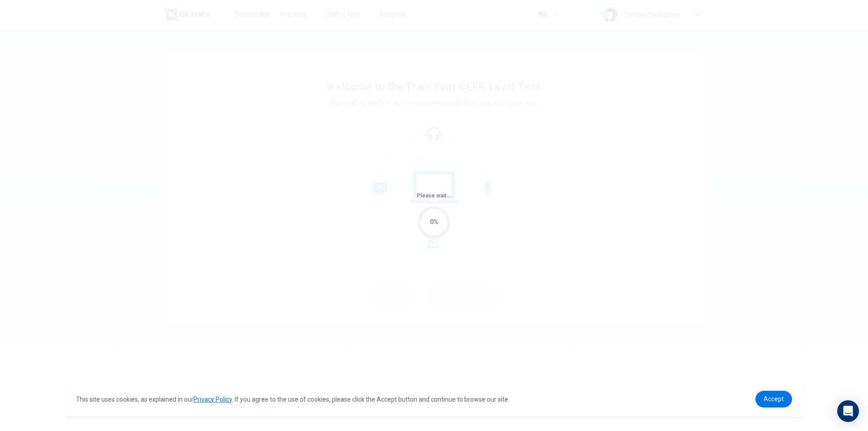 This screenshot has width=868, height=431. Describe the element at coordinates (212, 399) in the screenshot. I see `a: Privacy Policy` at that location.